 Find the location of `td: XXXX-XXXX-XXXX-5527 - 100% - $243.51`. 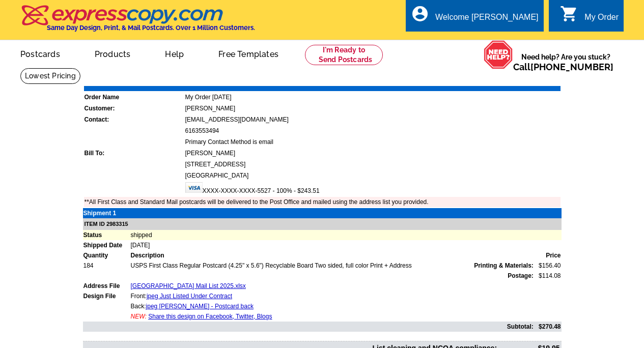

td: XXXX-XXXX-XXXX-5527 - 100% - $243.51 is located at coordinates (372, 188).